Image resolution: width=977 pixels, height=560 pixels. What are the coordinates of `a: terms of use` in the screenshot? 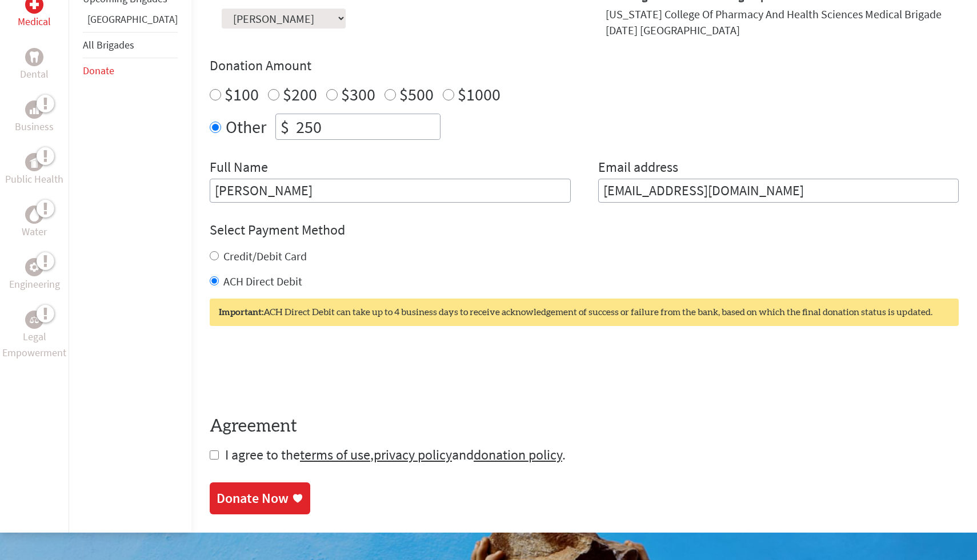 It's located at (335, 454).